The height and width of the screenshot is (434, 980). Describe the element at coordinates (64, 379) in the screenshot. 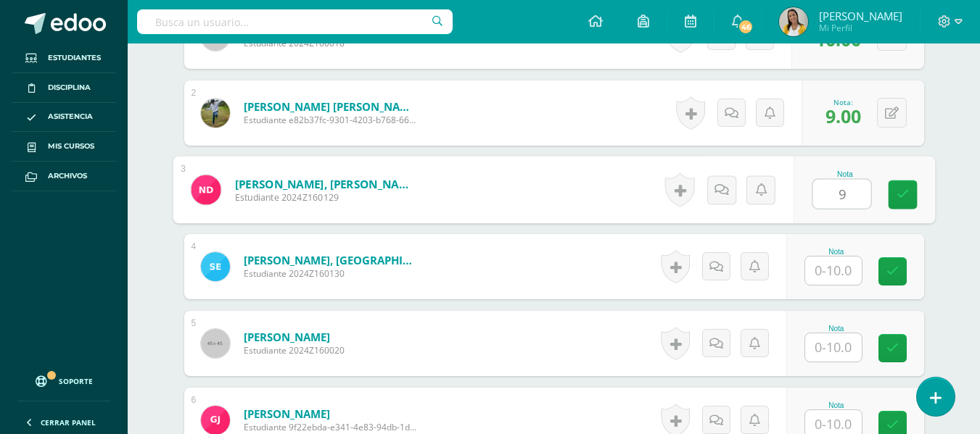

I see `a: Soporte` at that location.